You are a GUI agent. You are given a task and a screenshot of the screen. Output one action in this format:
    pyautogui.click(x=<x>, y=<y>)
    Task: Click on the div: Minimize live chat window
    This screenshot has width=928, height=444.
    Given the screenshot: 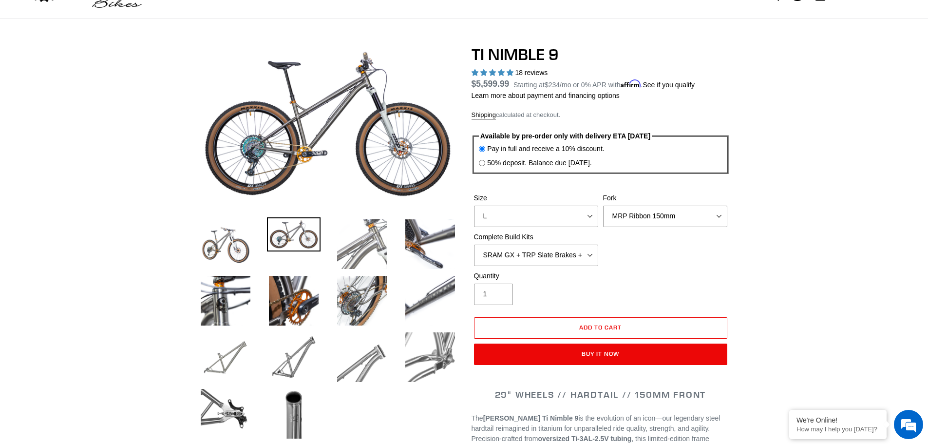 What is the action you would take?
    pyautogui.click(x=171, y=17)
    